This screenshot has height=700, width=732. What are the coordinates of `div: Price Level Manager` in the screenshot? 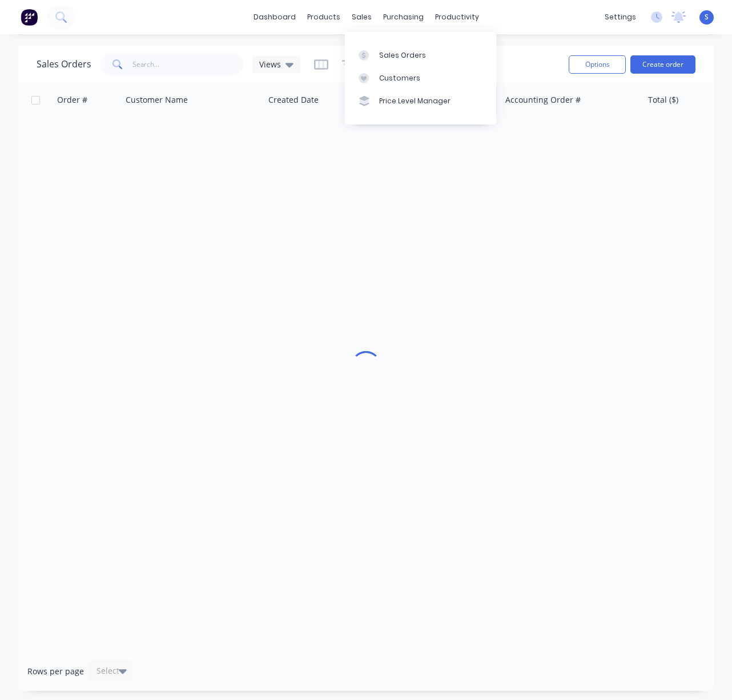 It's located at (415, 101).